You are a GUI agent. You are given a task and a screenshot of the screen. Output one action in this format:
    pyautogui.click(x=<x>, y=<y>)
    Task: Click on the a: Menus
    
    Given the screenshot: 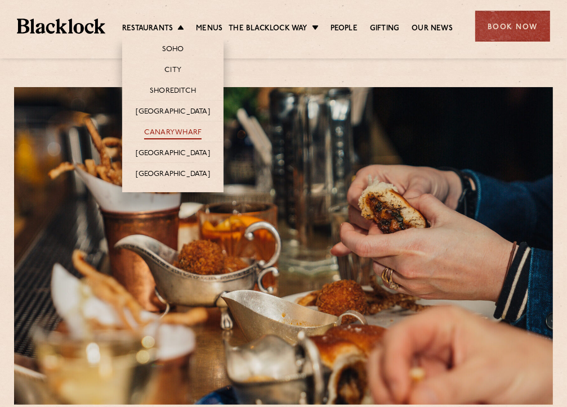 What is the action you would take?
    pyautogui.click(x=209, y=29)
    